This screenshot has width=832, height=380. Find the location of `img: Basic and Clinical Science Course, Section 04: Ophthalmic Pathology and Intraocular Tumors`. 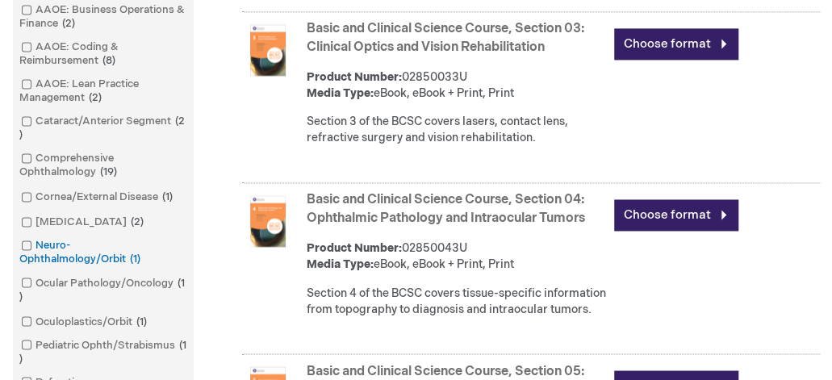

img: Basic and Clinical Science Course, Section 04: Ophthalmic Pathology and Intraocular Tumors is located at coordinates (268, 221).